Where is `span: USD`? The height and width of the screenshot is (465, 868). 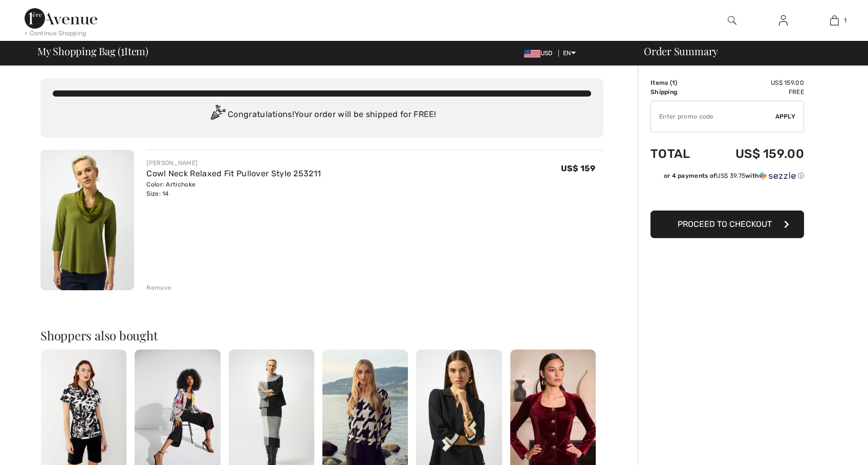 span: USD is located at coordinates (540, 53).